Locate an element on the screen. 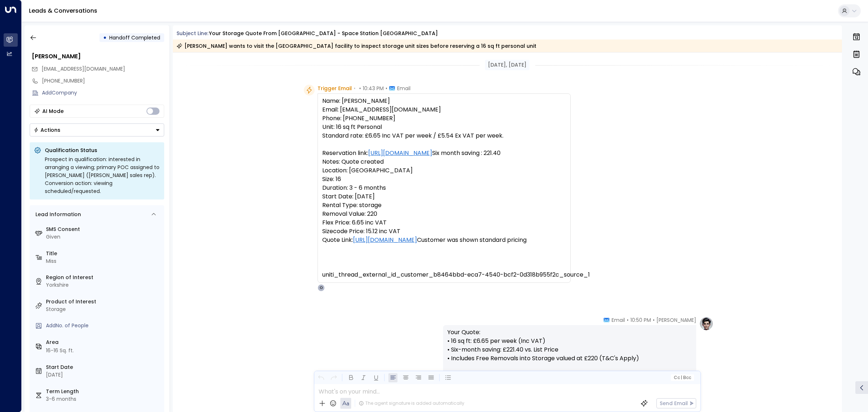  button: Redo is located at coordinates (334, 378).